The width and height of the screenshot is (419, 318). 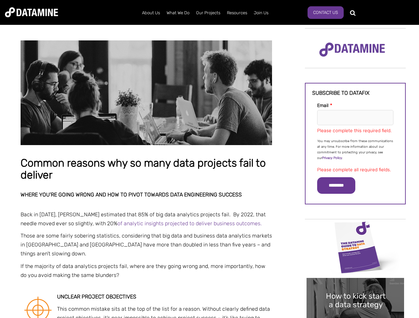 I want to click on a: Privacy Policy, so click(x=332, y=158).